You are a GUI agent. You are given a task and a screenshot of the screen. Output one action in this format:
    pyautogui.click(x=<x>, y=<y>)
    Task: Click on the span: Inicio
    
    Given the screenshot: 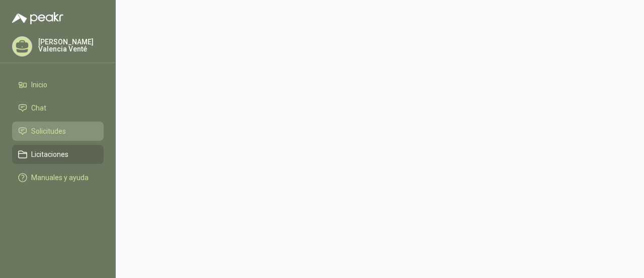 What is the action you would take?
    pyautogui.click(x=40, y=85)
    